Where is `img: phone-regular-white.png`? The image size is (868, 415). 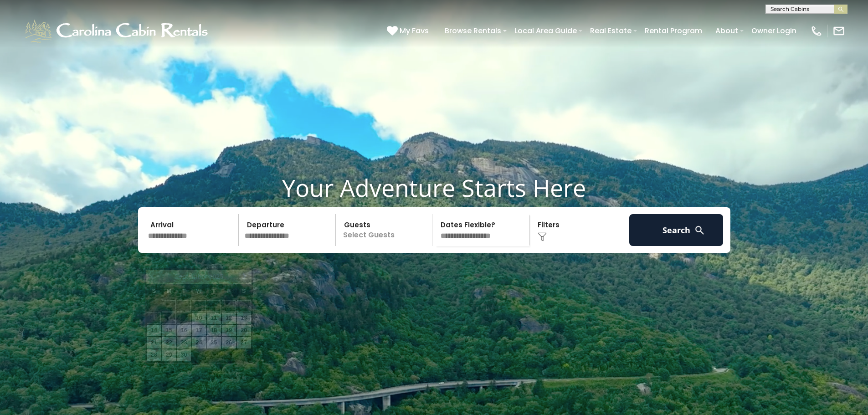
img: phone-regular-white.png is located at coordinates (817, 31).